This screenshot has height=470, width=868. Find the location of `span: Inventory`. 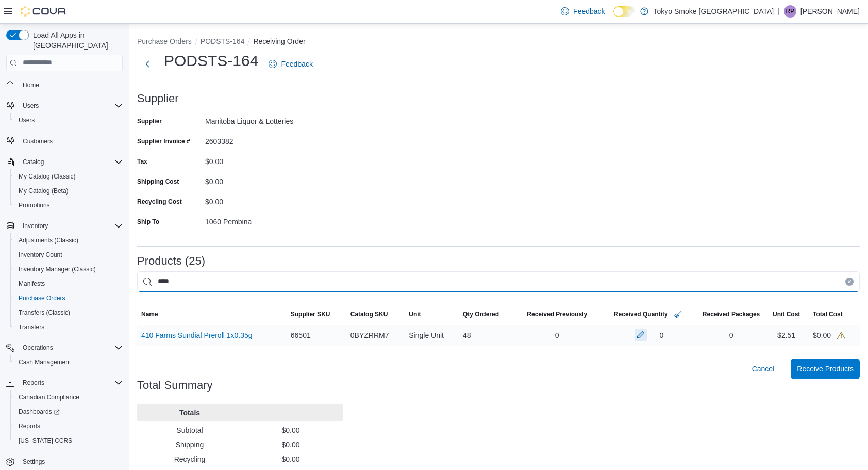

span: Inventory is located at coordinates (35, 226).